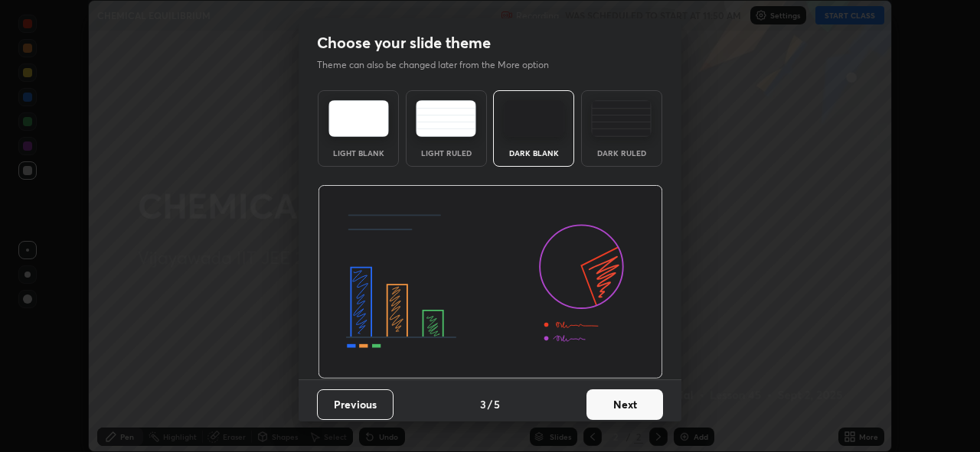  Describe the element at coordinates (403, 43) in the screenshot. I see `h2: Choose your slide theme` at that location.